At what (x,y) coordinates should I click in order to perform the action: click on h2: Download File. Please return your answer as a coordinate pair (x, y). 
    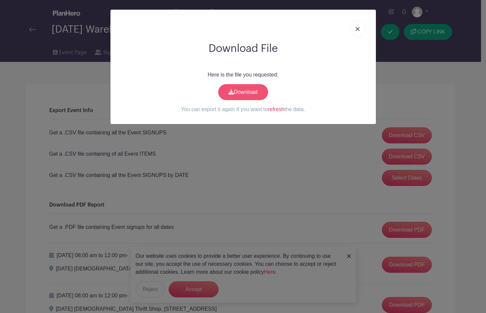
    Looking at the image, I should click on (243, 49).